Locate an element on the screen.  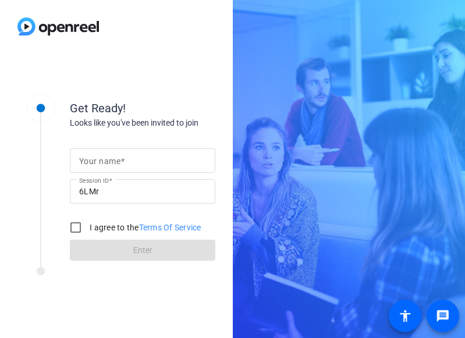
mat-icon: accessibility is located at coordinates (405, 316).